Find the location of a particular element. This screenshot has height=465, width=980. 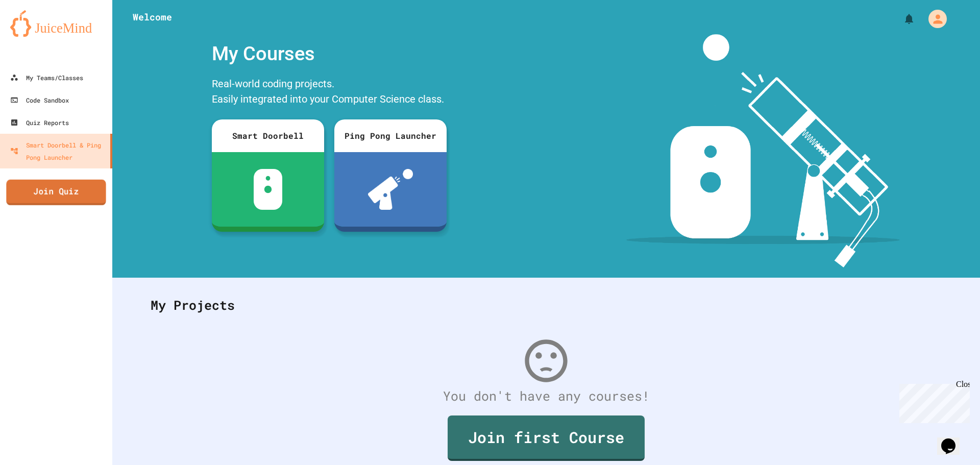

div: Smart Doorbell & Ping Pong Launcher is located at coordinates (58, 151).